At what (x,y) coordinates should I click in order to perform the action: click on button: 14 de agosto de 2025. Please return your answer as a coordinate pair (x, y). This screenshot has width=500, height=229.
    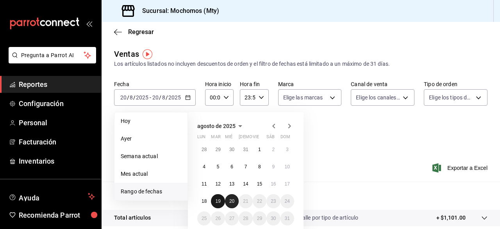
    Looking at the image, I should click on (245, 184).